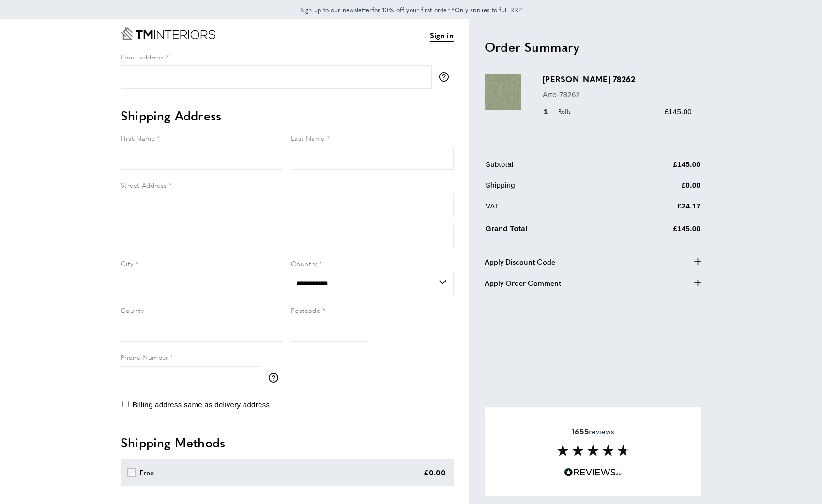 Image resolution: width=822 pixels, height=504 pixels. Describe the element at coordinates (287, 116) in the screenshot. I see `h2: Shipping Address` at that location.